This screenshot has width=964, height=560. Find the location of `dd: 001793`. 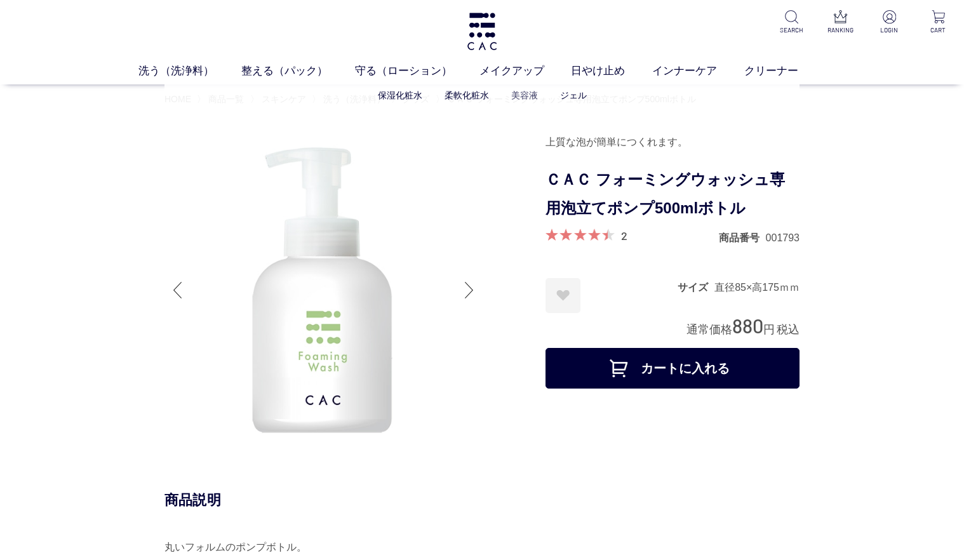

dd: 001793 is located at coordinates (782, 237).